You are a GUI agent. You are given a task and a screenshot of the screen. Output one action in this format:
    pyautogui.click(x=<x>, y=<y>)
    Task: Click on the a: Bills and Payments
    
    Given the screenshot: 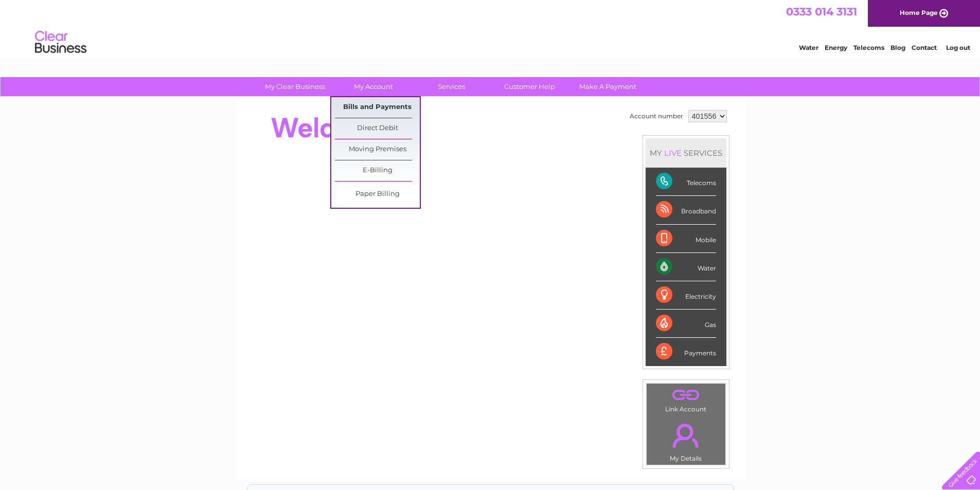 What is the action you would take?
    pyautogui.click(x=377, y=108)
    